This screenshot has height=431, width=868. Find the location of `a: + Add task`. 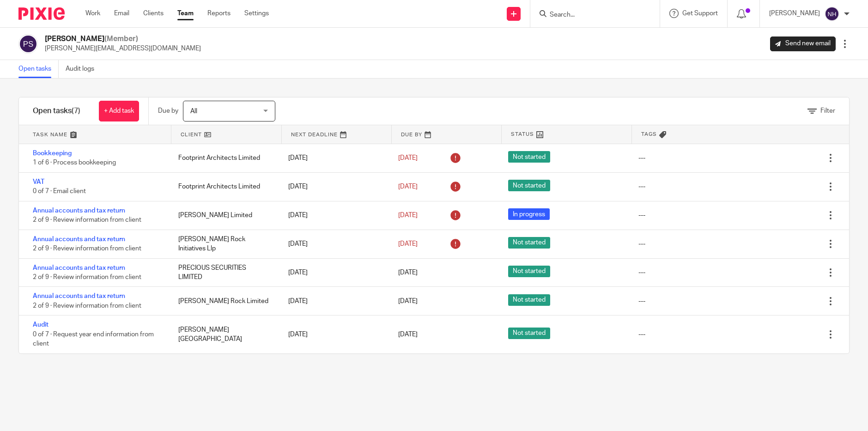

a: + Add task is located at coordinates (119, 111).